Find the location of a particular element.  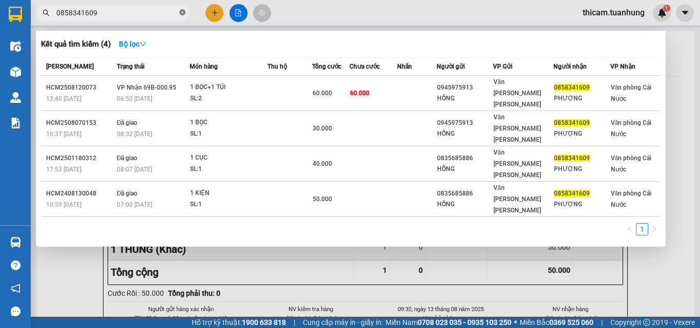

span: VP Gửi is located at coordinates (503, 67).